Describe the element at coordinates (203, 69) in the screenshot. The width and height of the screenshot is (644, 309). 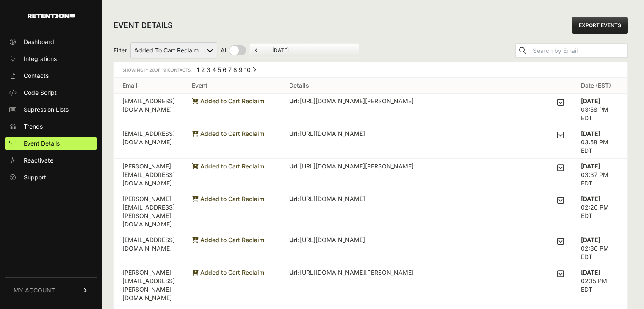
I see `a: Page 2` at that location.